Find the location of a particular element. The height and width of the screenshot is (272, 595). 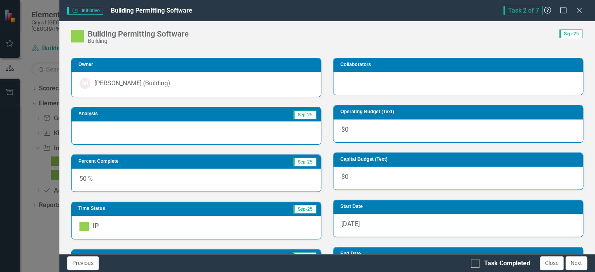

h3: Operating Budget (Text) is located at coordinates (459, 112).